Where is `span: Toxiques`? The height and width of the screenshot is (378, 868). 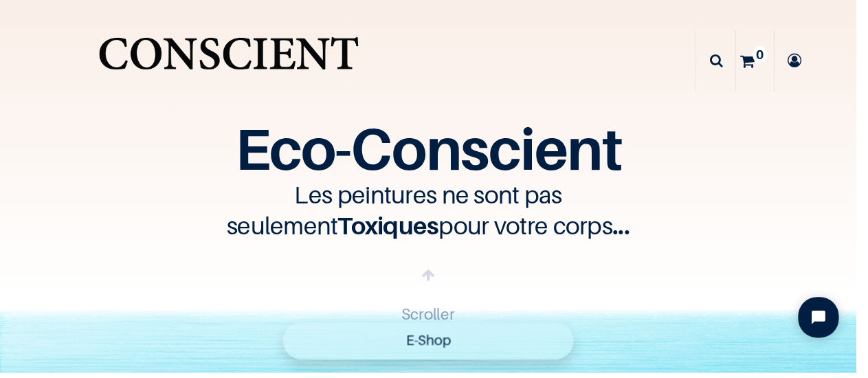 span: Toxiques is located at coordinates (393, 228).